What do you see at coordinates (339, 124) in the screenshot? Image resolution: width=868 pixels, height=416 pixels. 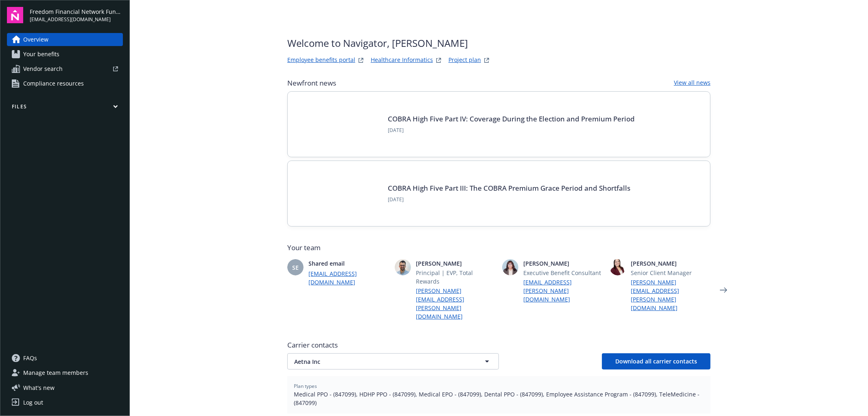 I see `a: BLOG-Card Image - Compliance - COBRA High Five Pt 4 - 09-04-25.jpg` at bounding box center [339, 124].